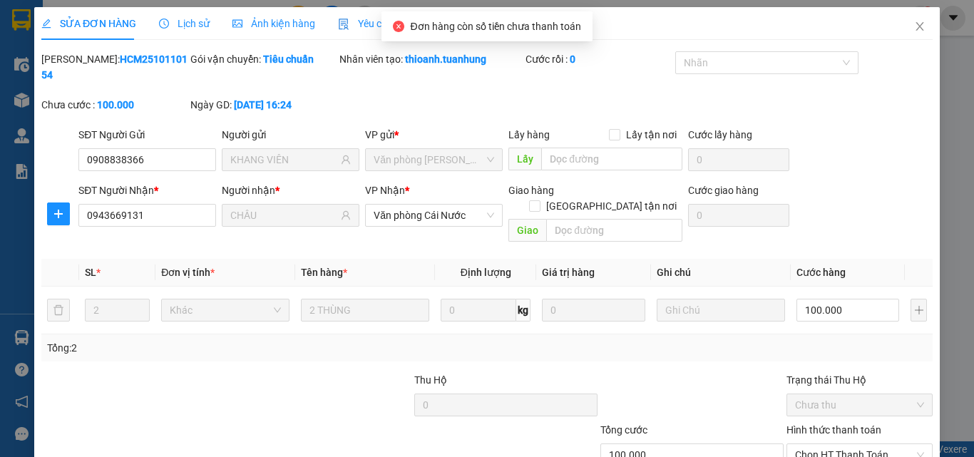  What do you see at coordinates (593, 310) in the screenshot?
I see `input: 0` at bounding box center [593, 310].